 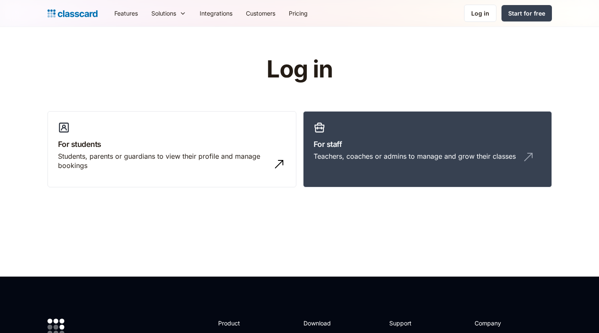 I want to click on a: Start for free, so click(x=527, y=13).